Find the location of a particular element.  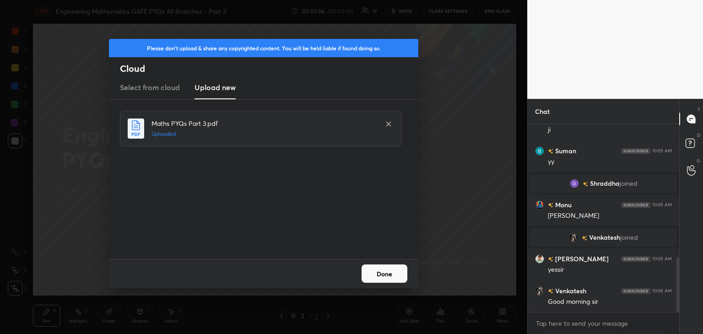

p: Chat is located at coordinates (542, 111).